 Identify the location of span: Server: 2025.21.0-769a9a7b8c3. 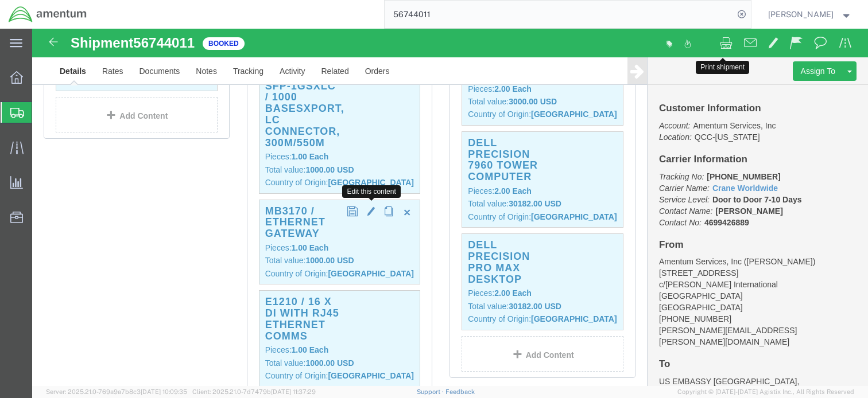
(116, 392).